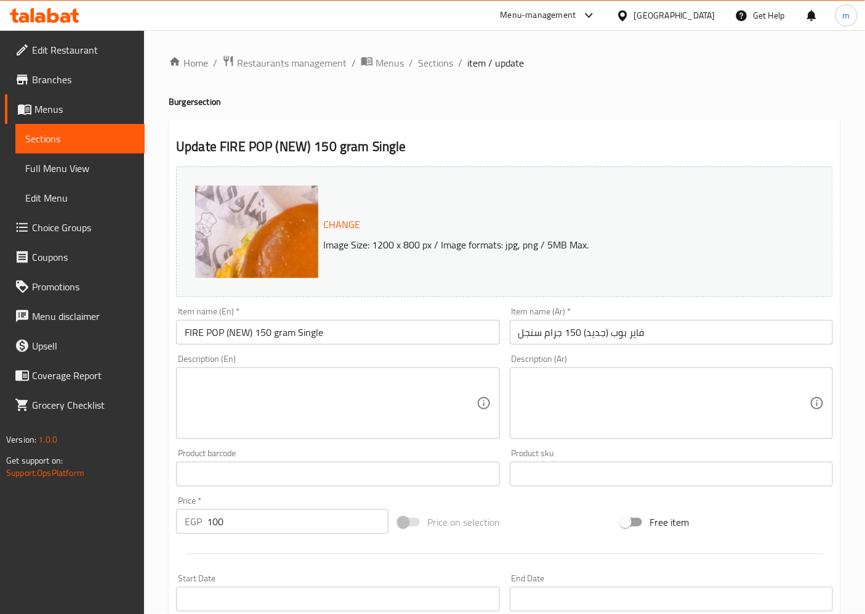 This screenshot has width=865, height=614. I want to click on span: Promotions, so click(83, 286).